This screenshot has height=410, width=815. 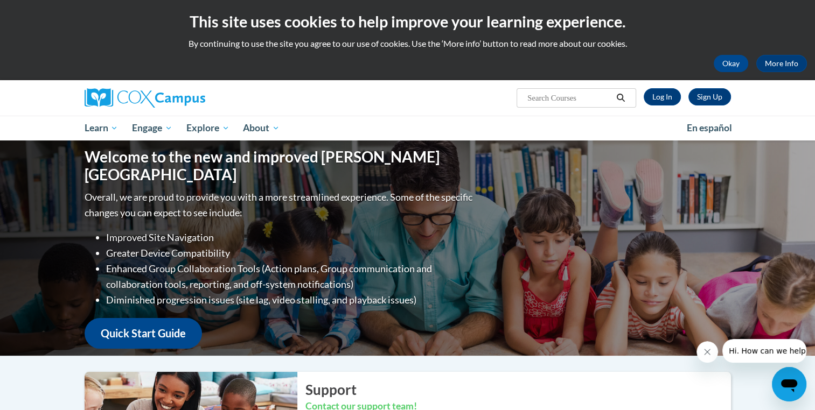 What do you see at coordinates (620, 98) in the screenshot?
I see `button: Search` at bounding box center [620, 98].